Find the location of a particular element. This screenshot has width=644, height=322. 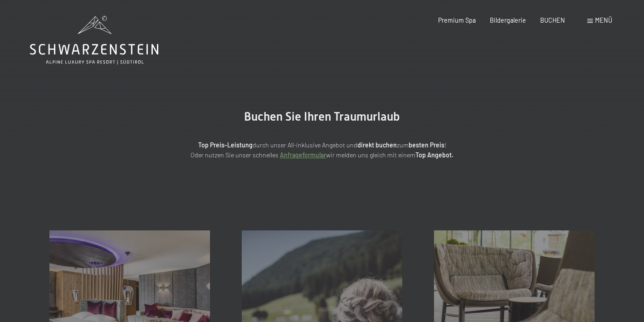

strong: besten Preis is located at coordinates (426, 145).